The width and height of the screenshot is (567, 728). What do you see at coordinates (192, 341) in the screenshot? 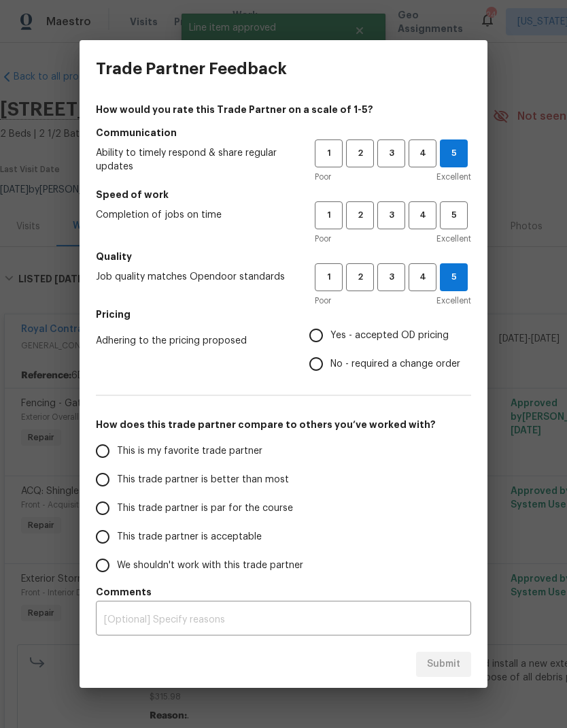
I see `span: Adhering to the pricing proposed` at bounding box center [192, 341].